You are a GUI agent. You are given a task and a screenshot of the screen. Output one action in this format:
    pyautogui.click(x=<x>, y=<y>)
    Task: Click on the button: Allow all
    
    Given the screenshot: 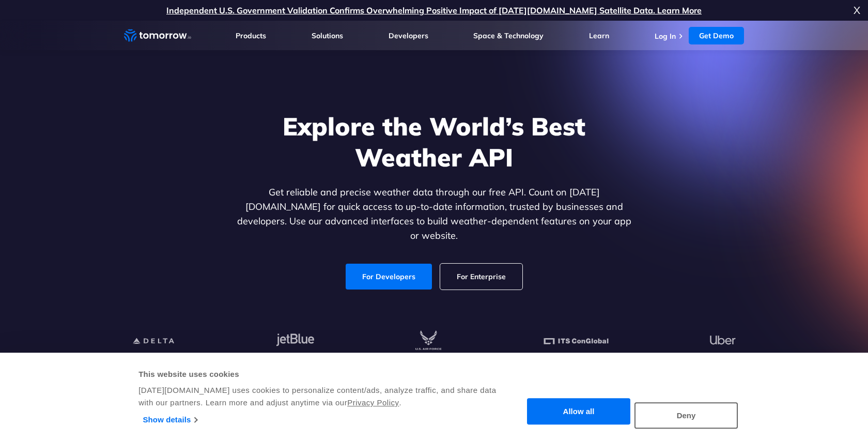 What is the action you would take?
    pyautogui.click(x=579, y=411)
    